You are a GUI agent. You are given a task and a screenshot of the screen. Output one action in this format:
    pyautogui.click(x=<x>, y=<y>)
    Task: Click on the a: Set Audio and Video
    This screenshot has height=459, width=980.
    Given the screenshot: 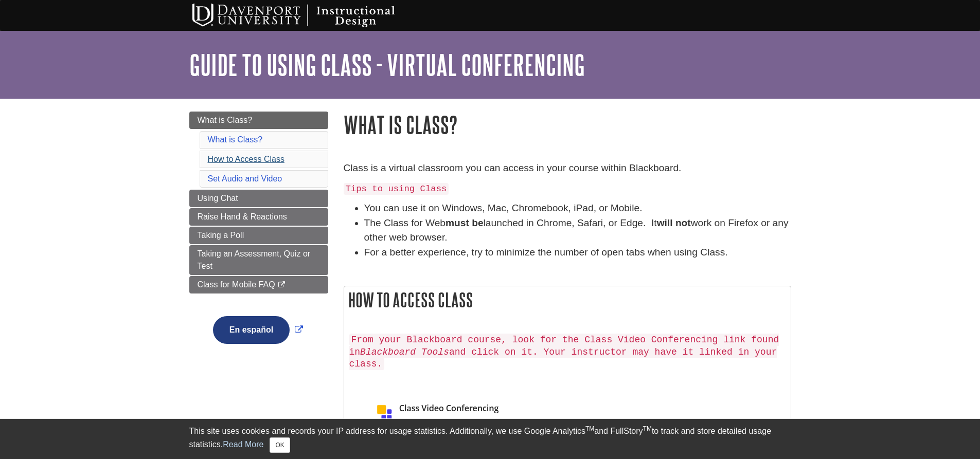 What is the action you would take?
    pyautogui.click(x=245, y=178)
    